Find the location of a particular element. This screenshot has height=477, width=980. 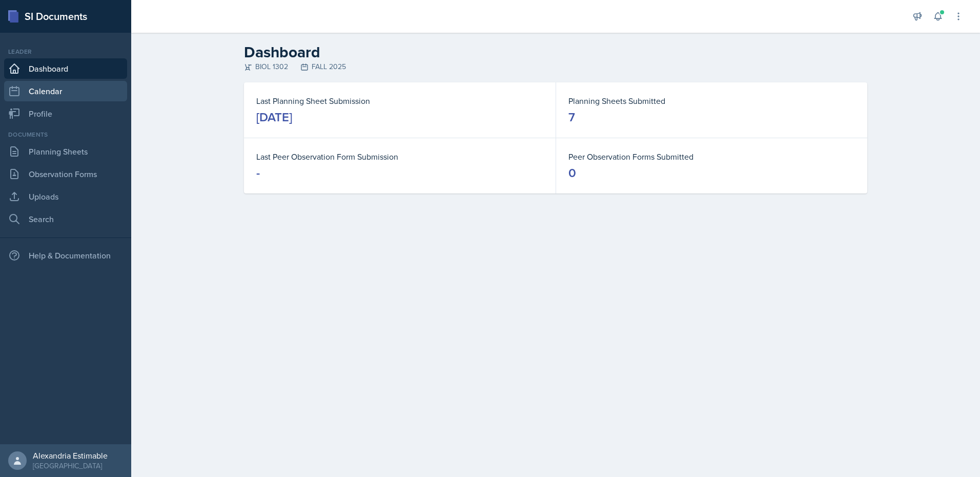

div: BIOL 1302 FALL 2025 is located at coordinates (556, 67).